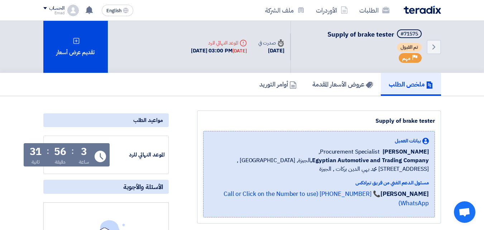 This screenshot has width=484, height=230. What do you see at coordinates (332, 10) in the screenshot?
I see `a: الأوردرات` at bounding box center [332, 10].